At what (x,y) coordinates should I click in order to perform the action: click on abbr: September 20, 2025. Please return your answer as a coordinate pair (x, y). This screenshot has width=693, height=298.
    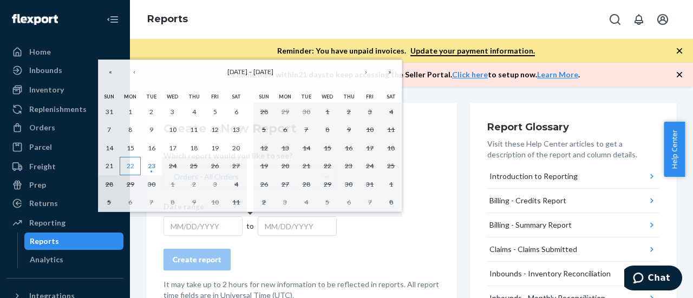
    Looking at the image, I should click on (236, 148).